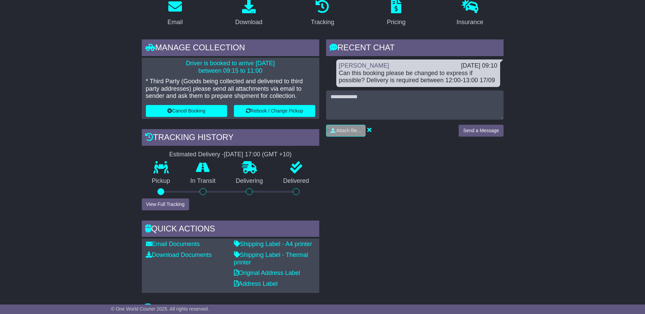 The height and width of the screenshot is (314, 645). I want to click on div: Tracking, so click(322, 22).